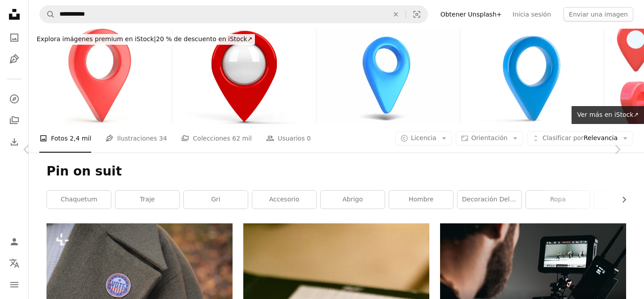 The height and width of the screenshot is (299, 644). Describe the element at coordinates (621, 200) in the screenshot. I see `button: desplazar lista a la derecha` at that location.